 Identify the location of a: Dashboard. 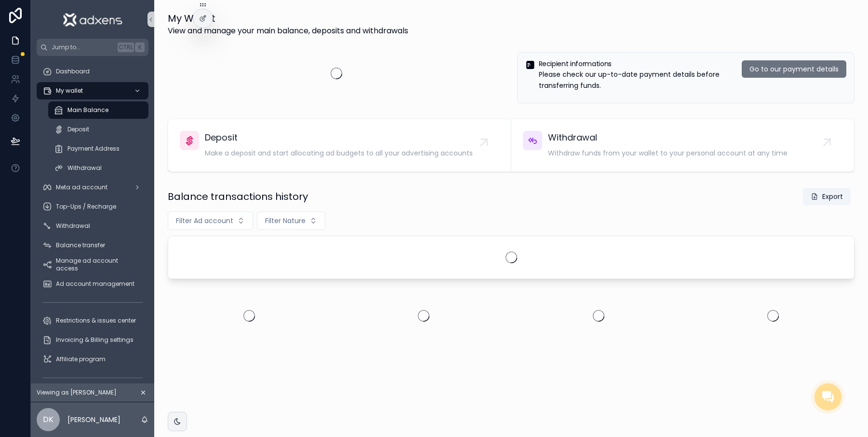
(93, 71).